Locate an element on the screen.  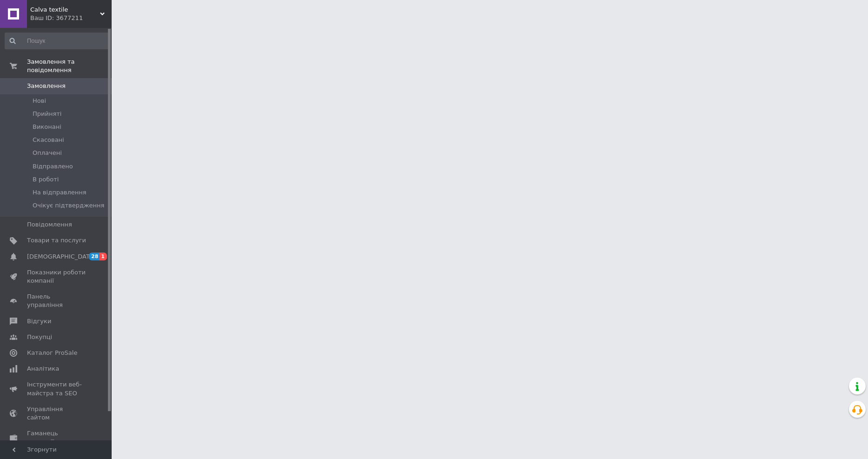
span: Покупці is located at coordinates (40, 337).